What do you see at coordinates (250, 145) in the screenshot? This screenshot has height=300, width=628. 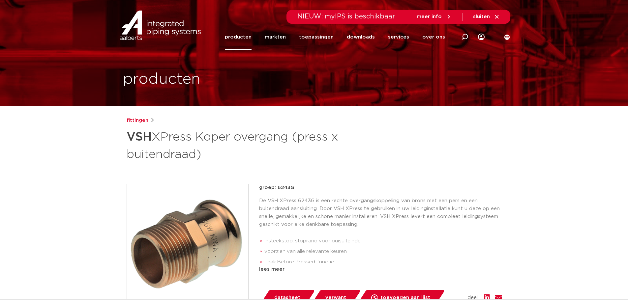 I see `h1: XPress Koper overgang (press x buitendraad)` at bounding box center [250, 145].